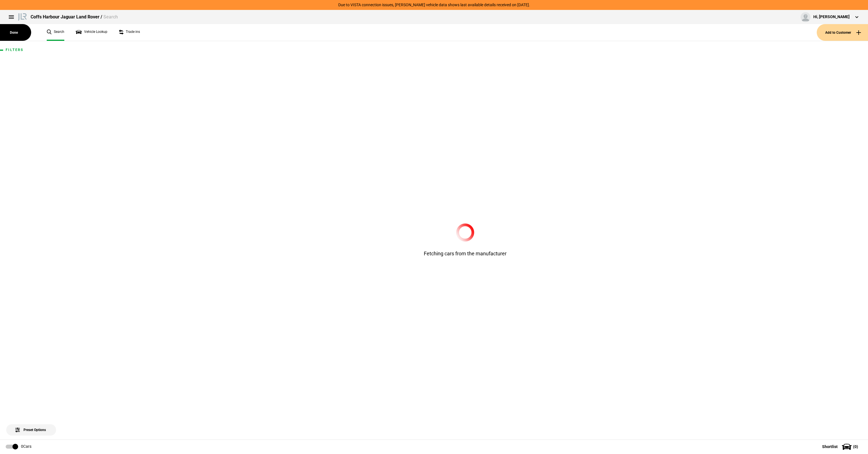 The width and height of the screenshot is (868, 454). Describe the element at coordinates (465, 240) in the screenshot. I see `div: Fetching cars from the manufacturer` at that location.